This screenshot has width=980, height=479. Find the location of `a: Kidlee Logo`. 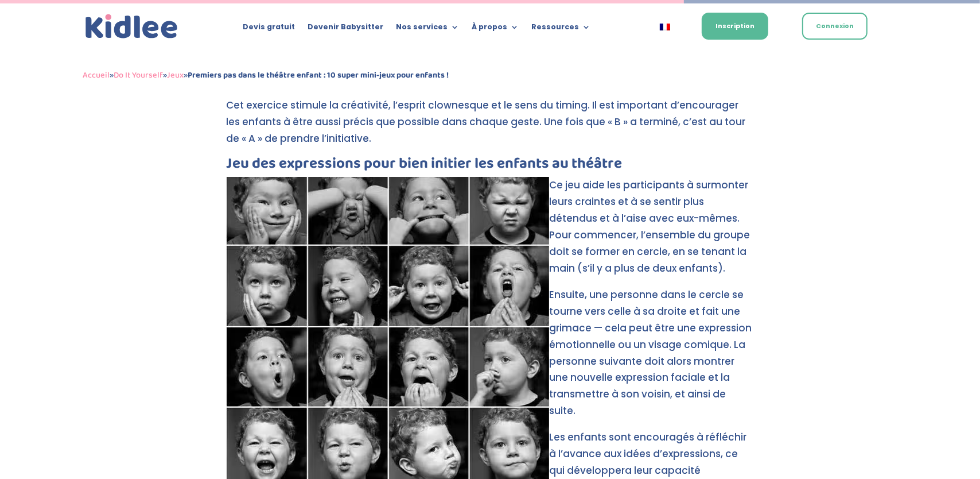

a: Kidlee Logo is located at coordinates (131, 26).